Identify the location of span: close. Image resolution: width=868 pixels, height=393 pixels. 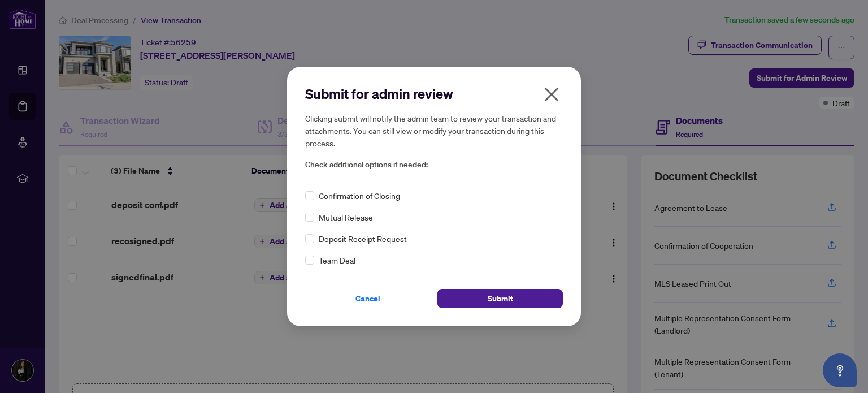
(552, 95).